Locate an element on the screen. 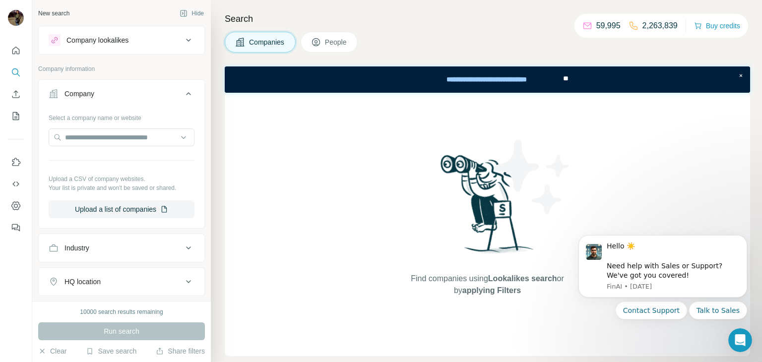 The width and height of the screenshot is (762, 362). img: Surfe Illustration - Stars is located at coordinates (533, 177).